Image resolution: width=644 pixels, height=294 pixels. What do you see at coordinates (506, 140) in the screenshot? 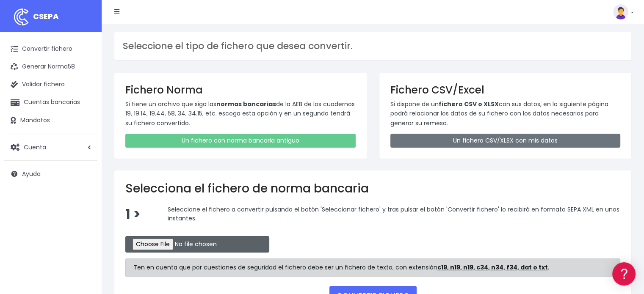
I see `a: Un fichero CSV/XLSX con mis datos` at bounding box center [506, 140].